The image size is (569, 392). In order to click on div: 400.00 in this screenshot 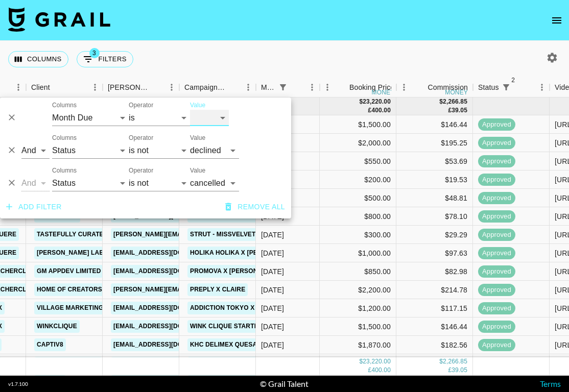, I will do `click(381, 110)`.